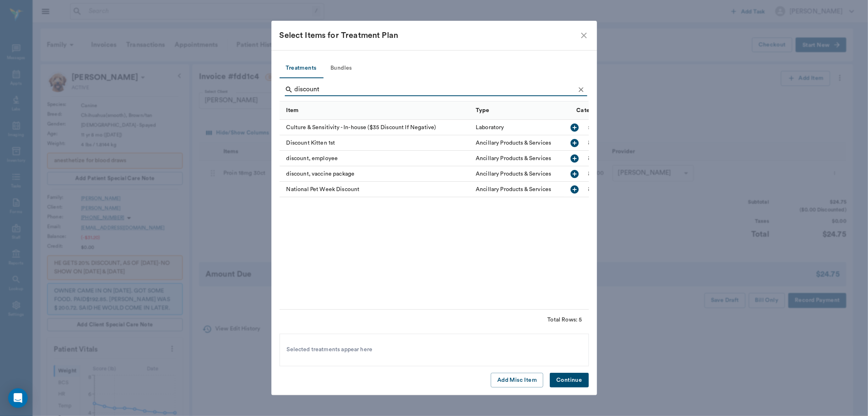  What do you see at coordinates (375, 127) in the screenshot?
I see `div: Culture & Sensitivity - In-house ($35 Discount If Negative)` at bounding box center [375, 127].